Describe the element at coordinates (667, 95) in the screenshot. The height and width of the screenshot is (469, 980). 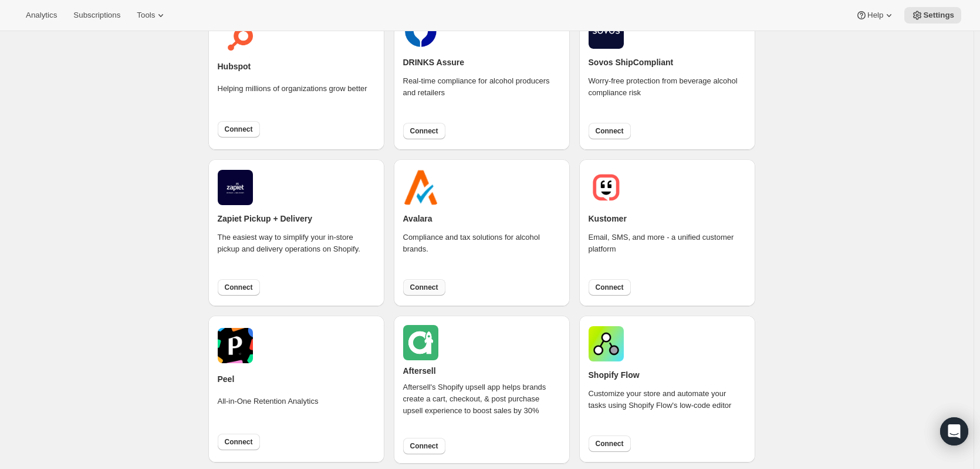
I see `div: Worry-free protection from beverage alcohol compliance risk` at that location.